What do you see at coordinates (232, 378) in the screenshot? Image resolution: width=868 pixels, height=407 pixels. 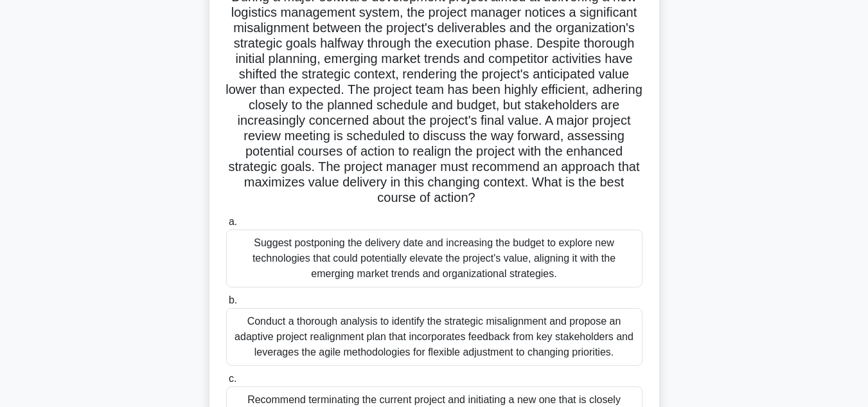 I see `span: c.` at bounding box center [232, 378].